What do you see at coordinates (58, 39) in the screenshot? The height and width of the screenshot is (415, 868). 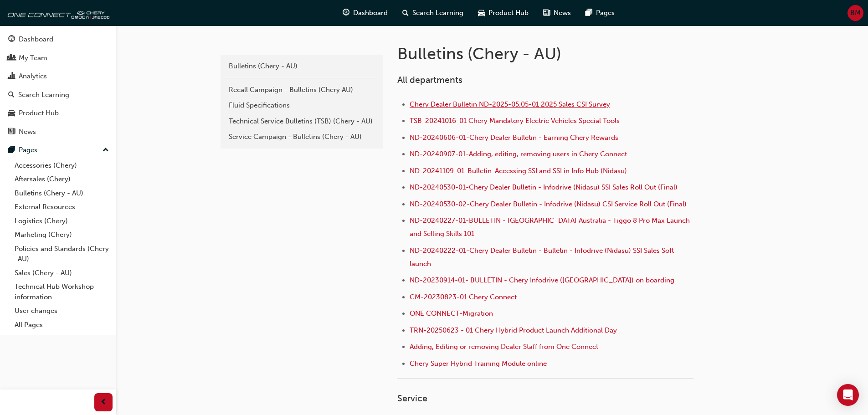 I see `a: Dashboard` at bounding box center [58, 39].